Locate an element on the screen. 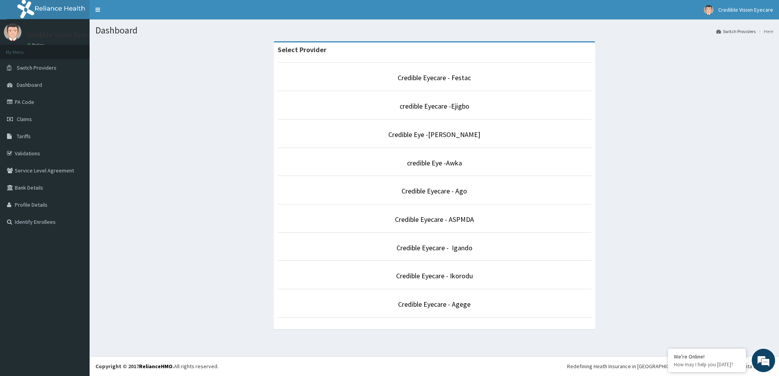 This screenshot has width=779, height=376. footer: All rights reserved. is located at coordinates (434, 366).